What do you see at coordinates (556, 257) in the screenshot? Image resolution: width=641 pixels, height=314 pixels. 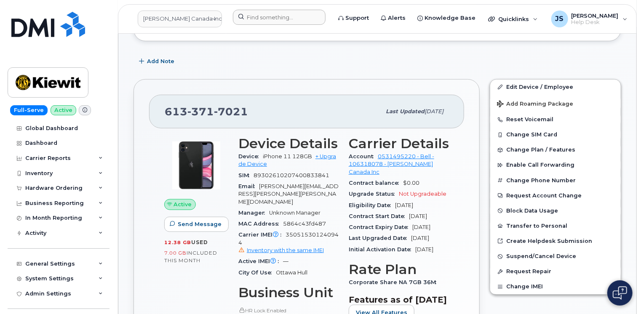 I see `button: Suspend/Cancel Device` at bounding box center [556, 257].